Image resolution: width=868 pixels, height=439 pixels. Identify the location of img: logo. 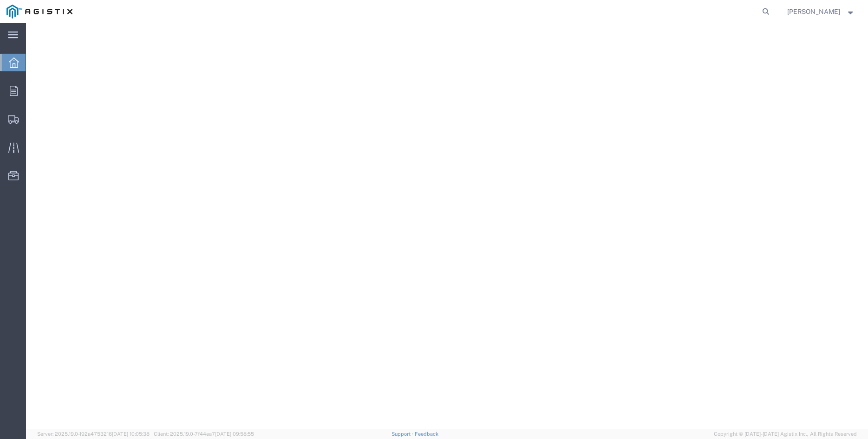
(39, 12).